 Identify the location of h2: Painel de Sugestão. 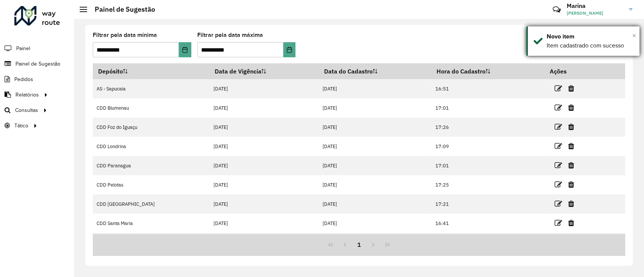
(121, 10).